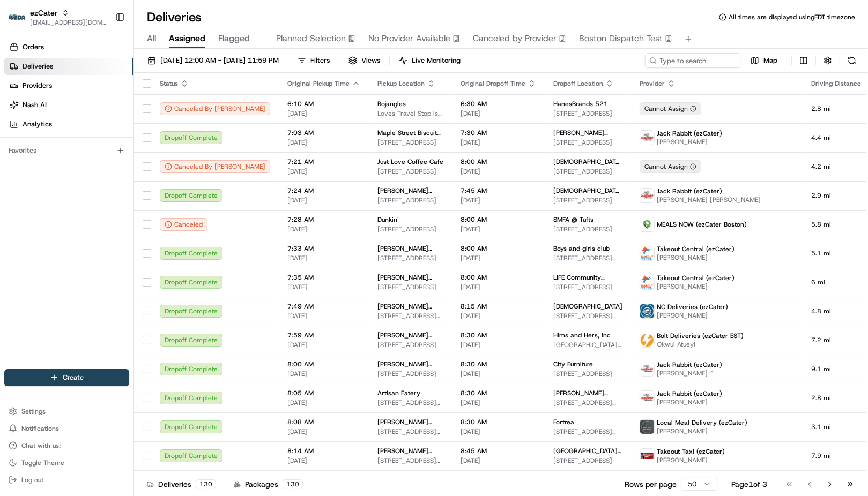 This screenshot has width=868, height=496. What do you see at coordinates (67, 377) in the screenshot?
I see `button: Create` at bounding box center [67, 377].